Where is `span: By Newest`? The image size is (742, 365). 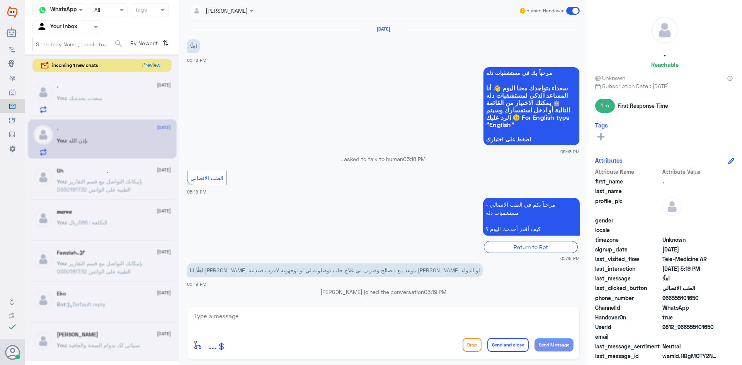 span: By Newest is located at coordinates (143, 44).